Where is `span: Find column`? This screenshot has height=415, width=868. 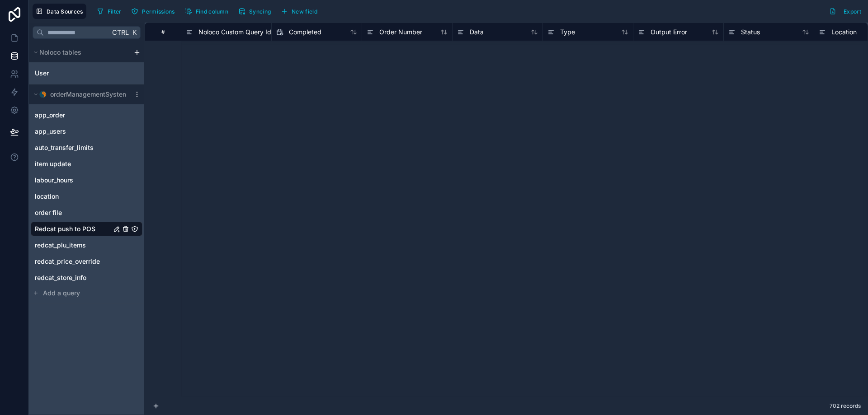
span: Find column is located at coordinates (212, 11).